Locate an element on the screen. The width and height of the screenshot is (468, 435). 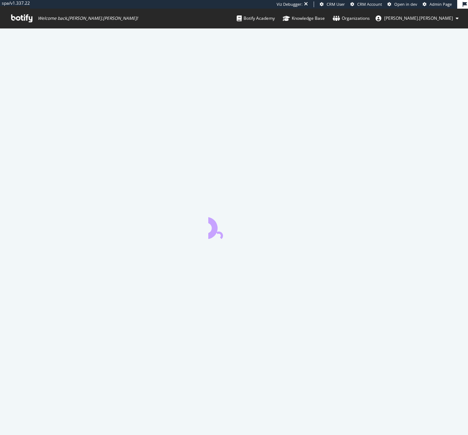
div: Viz Debugger: is located at coordinates (289, 4).